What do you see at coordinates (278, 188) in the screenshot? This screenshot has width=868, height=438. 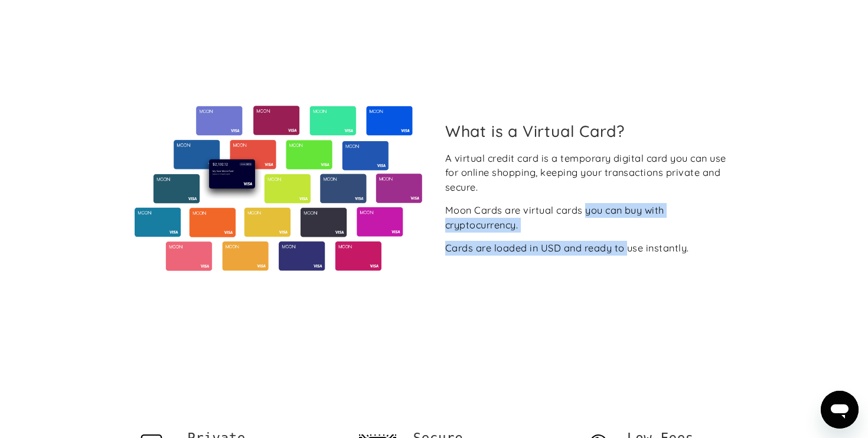 I see `img: Virtual cards from Moon` at bounding box center [278, 188].